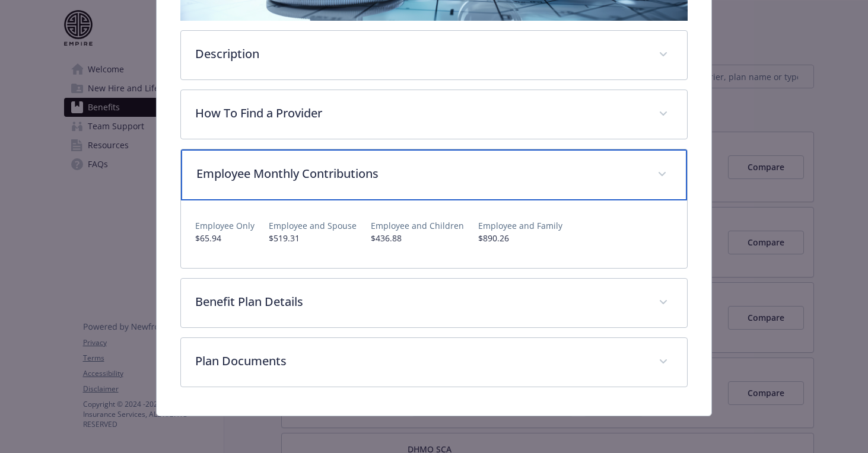 The width and height of the screenshot is (868, 453). Describe the element at coordinates (420, 54) in the screenshot. I see `p: Description` at that location.